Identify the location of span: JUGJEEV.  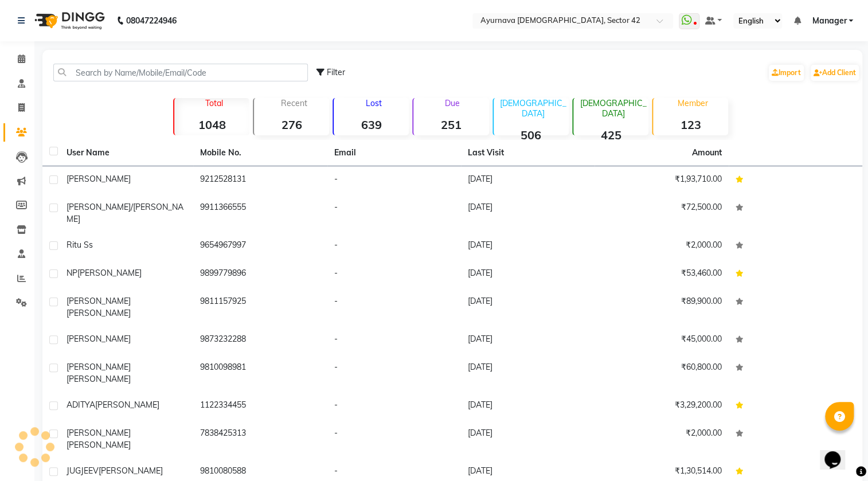
(82, 471).